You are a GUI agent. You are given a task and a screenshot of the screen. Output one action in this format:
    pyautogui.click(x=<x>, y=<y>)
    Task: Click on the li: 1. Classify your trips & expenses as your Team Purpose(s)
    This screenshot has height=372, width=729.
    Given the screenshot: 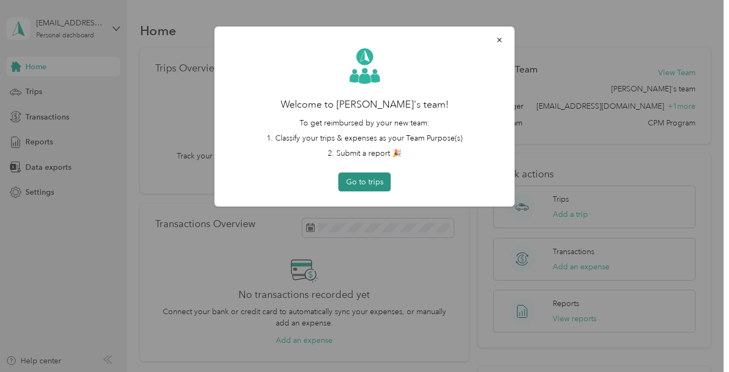 What is the action you would take?
    pyautogui.click(x=365, y=138)
    